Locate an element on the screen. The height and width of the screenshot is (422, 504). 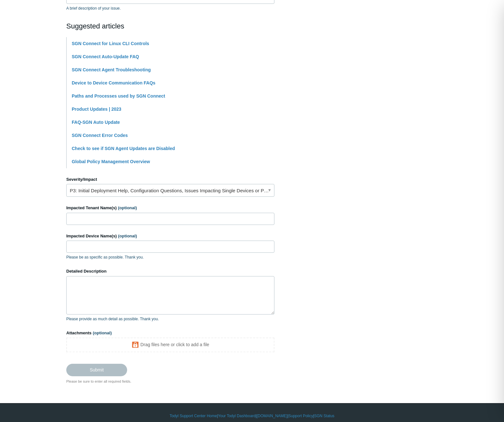
a: Support Policy is located at coordinates (300, 416).